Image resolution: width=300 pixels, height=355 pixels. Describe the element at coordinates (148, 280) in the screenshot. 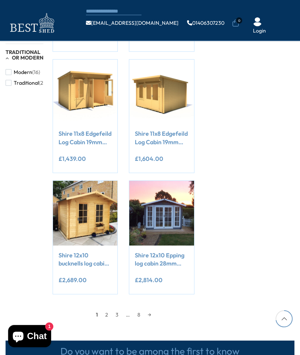

I see `ins: £2,814.00` at that location.